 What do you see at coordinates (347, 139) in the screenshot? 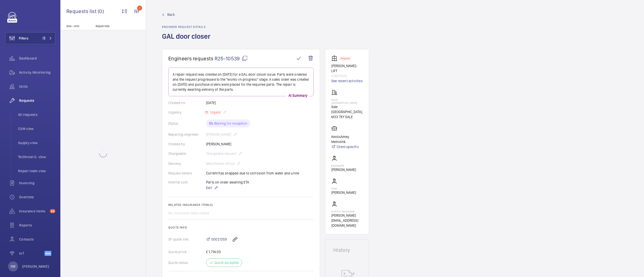
I see `p: KeolisAmey Metrolink` at bounding box center [347, 139].